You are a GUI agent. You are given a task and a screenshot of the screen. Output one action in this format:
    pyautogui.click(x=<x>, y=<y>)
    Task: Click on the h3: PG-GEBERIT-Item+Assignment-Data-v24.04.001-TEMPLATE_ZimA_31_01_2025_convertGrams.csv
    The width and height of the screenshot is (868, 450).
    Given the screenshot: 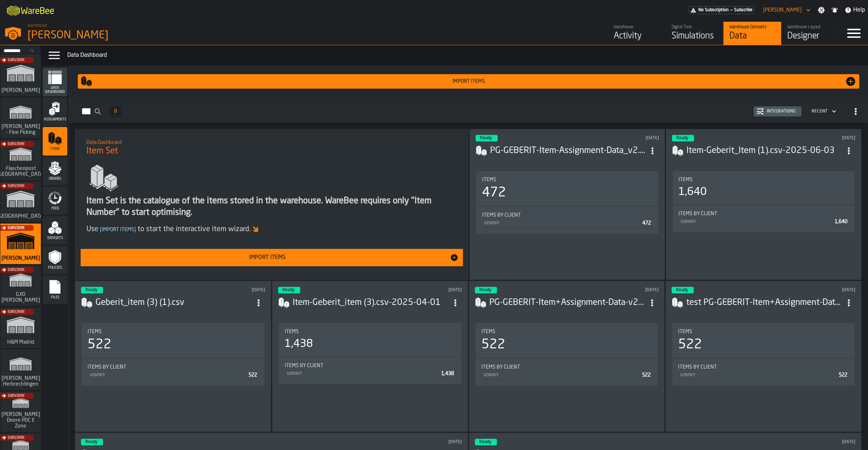 What is the action you would take?
    pyautogui.click(x=567, y=303)
    